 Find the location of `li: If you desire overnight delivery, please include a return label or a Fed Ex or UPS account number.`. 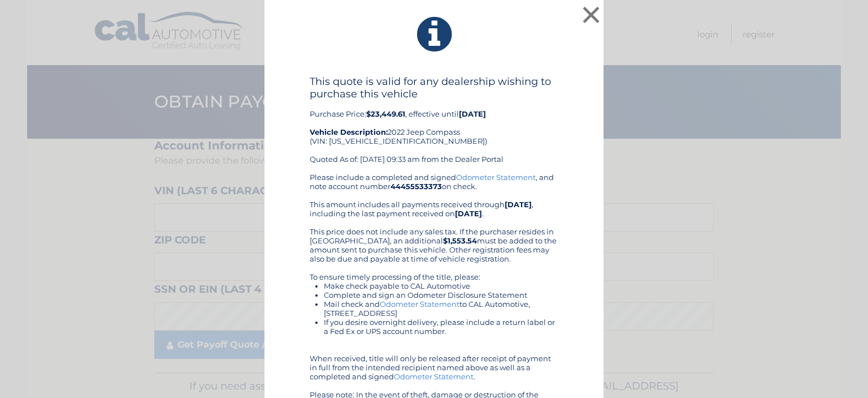

li: If you desire overnight delivery, please include a return label or a Fed Ex or UPS account number. is located at coordinates (440, 327).